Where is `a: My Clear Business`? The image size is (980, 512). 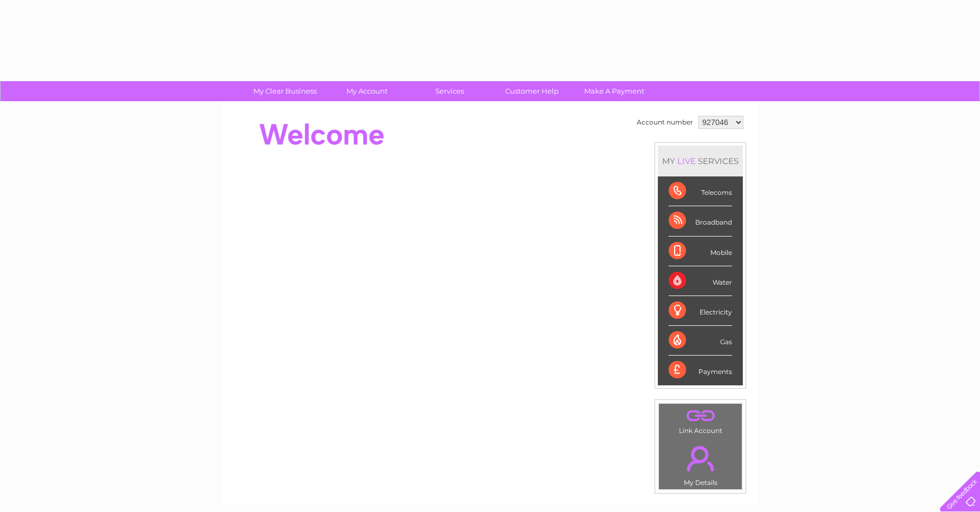 a: My Clear Business is located at coordinates (285, 91).